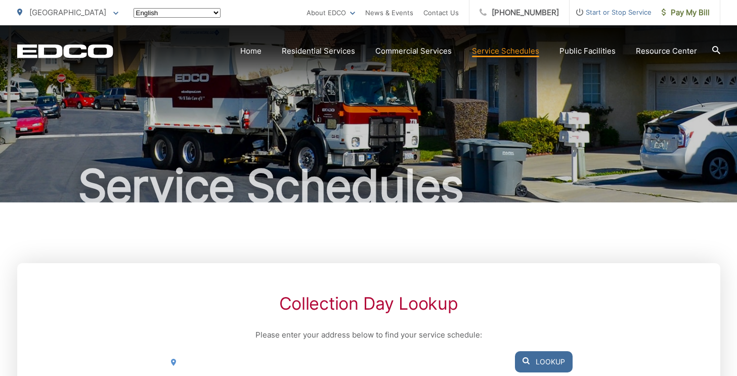  I want to click on a: Resource Center, so click(667, 51).